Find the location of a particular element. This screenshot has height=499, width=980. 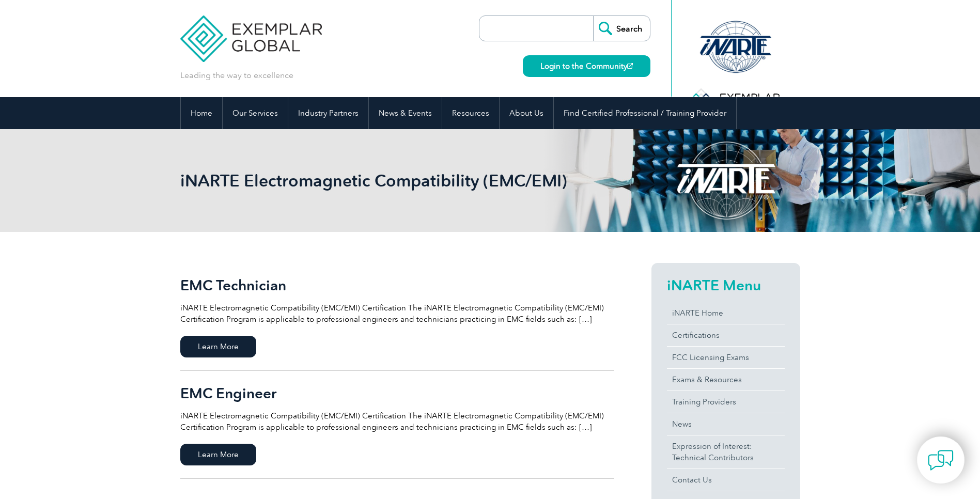

a: News is located at coordinates (726, 424).